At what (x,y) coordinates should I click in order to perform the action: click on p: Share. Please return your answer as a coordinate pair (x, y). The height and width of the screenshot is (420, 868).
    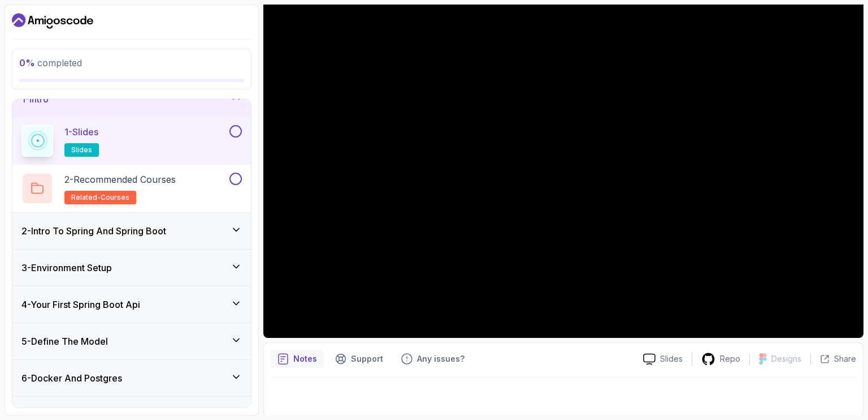
    Looking at the image, I should click on (845, 358).